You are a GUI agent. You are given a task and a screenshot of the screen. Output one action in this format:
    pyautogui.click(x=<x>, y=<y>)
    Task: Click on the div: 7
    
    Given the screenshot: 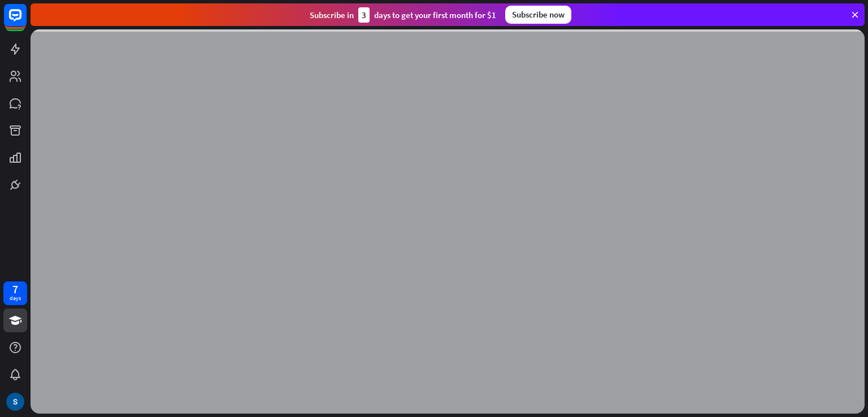 What is the action you would take?
    pyautogui.click(x=15, y=289)
    